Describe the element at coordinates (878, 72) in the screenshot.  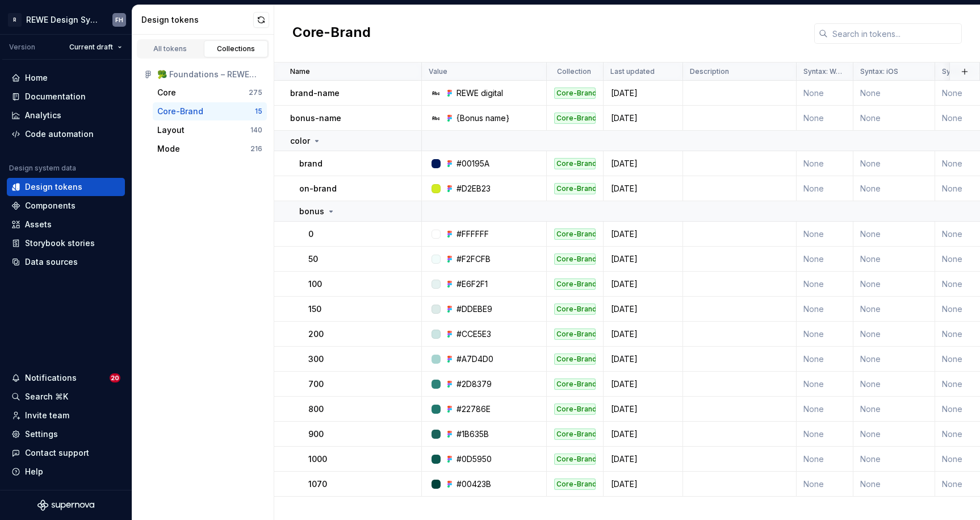
I see `p: Syntax: iOS` at that location.